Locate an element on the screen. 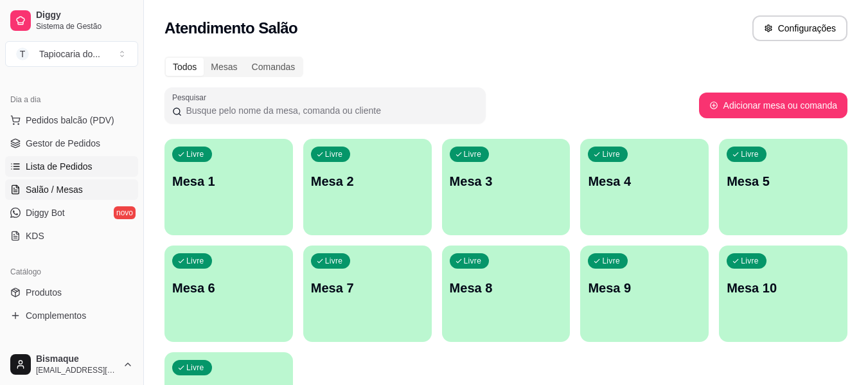 This screenshot has width=868, height=385. div: Comandas is located at coordinates (274, 67).